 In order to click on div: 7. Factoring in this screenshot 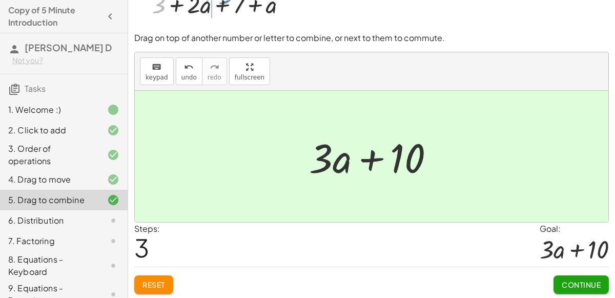, I will do `click(49, 241)`.